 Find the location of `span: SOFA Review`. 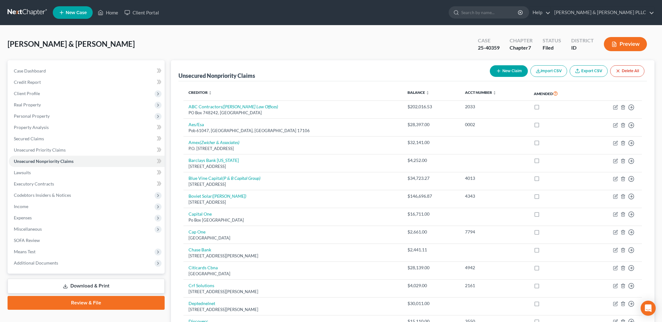

span: SOFA Review is located at coordinates (27, 240).